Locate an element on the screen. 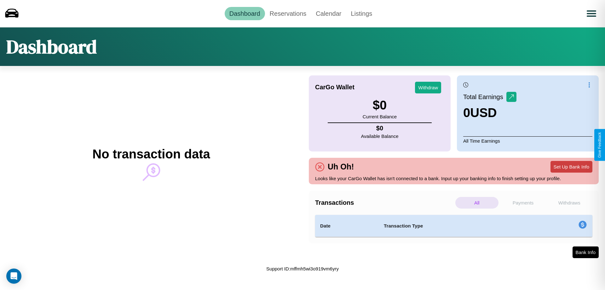  button: Open menu is located at coordinates (592, 14).